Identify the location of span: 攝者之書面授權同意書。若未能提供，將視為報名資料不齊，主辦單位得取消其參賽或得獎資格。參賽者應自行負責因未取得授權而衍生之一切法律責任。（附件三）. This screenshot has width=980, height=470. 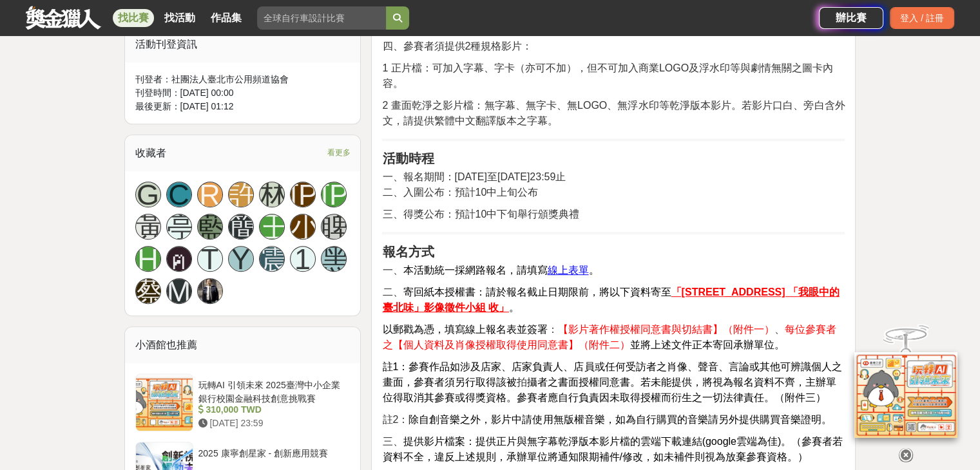
(609, 390).